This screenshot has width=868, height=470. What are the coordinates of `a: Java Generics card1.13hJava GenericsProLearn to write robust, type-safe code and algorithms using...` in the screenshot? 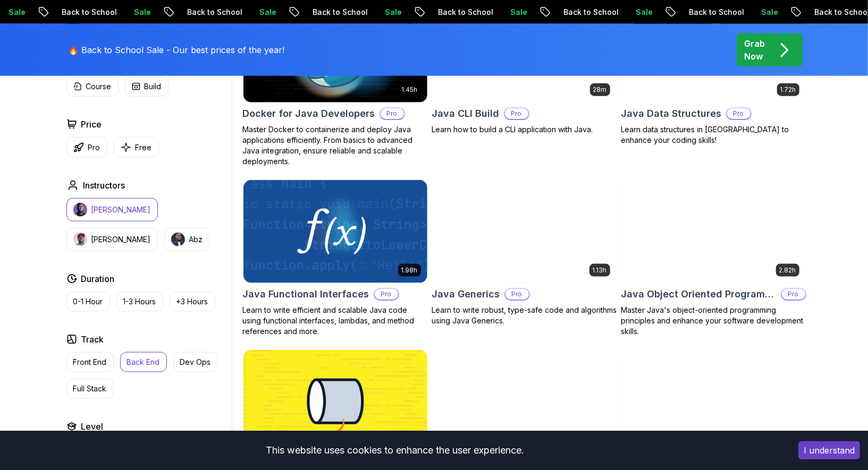 It's located at (525, 253).